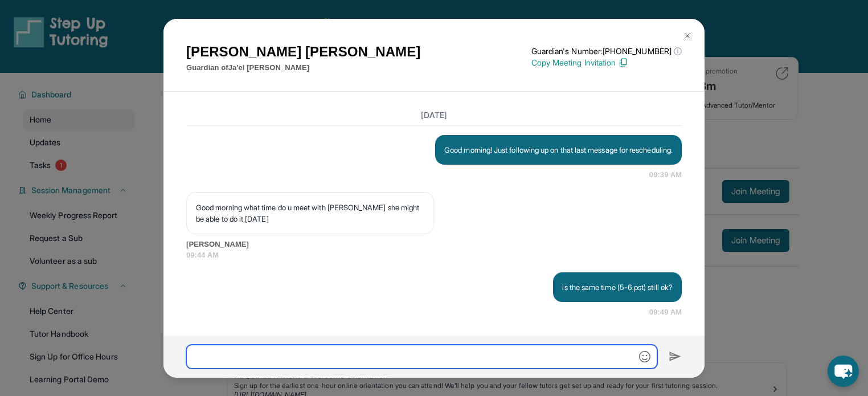  I want to click on img: Emoji, so click(645, 356).